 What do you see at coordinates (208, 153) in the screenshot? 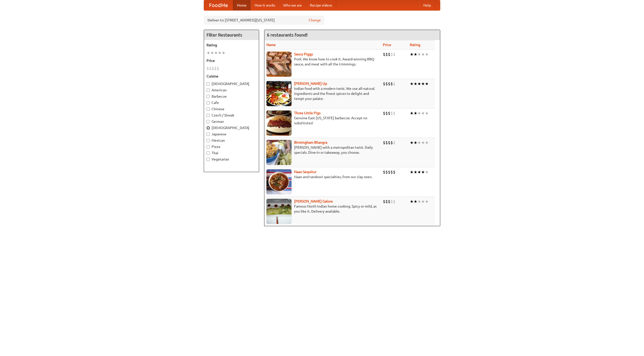
I see `input: Thai` at bounding box center [208, 153].